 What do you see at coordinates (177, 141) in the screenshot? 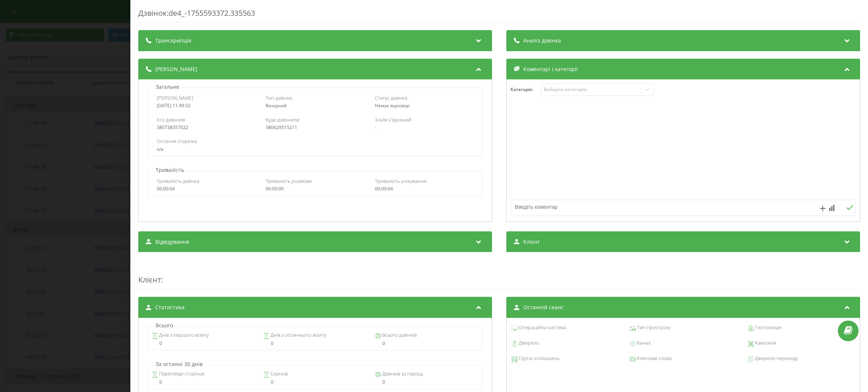
I see `span: Остання сторінка` at bounding box center [177, 141].